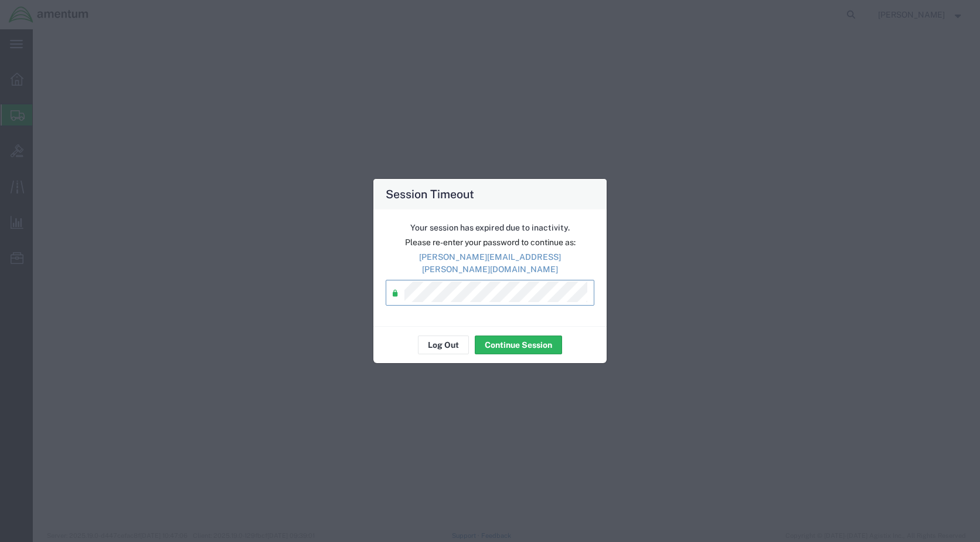 The height and width of the screenshot is (542, 980). What do you see at coordinates (518, 345) in the screenshot?
I see `button: Continue Session` at bounding box center [518, 345].